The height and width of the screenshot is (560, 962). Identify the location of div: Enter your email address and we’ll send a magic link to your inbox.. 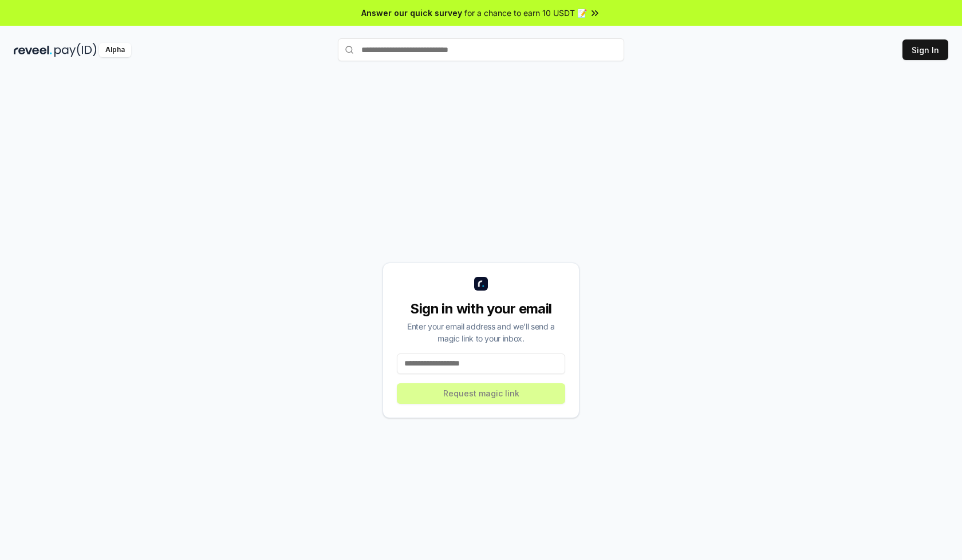
(481, 333).